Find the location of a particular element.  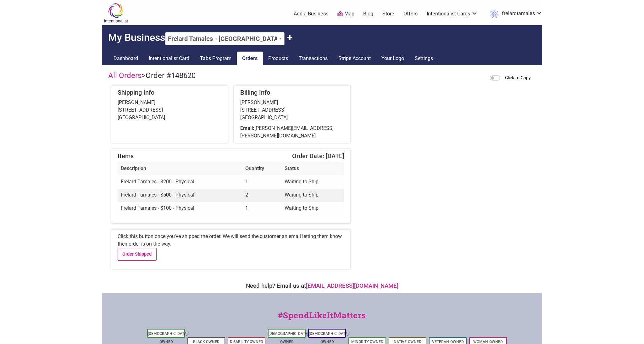

a: Veteran-Owned is located at coordinates (448, 342).